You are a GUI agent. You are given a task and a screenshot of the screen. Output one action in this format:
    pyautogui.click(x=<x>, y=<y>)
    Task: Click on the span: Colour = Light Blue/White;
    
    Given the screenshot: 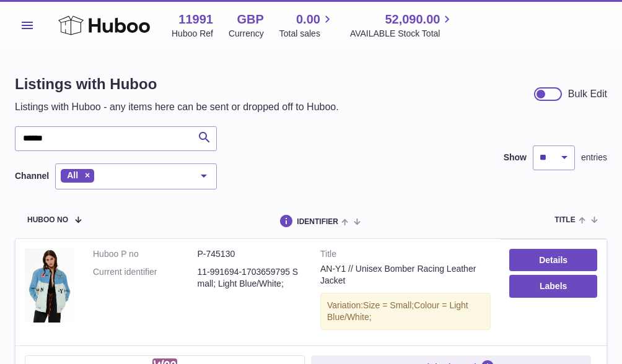 What is the action you would take?
    pyautogui.click(x=398, y=311)
    